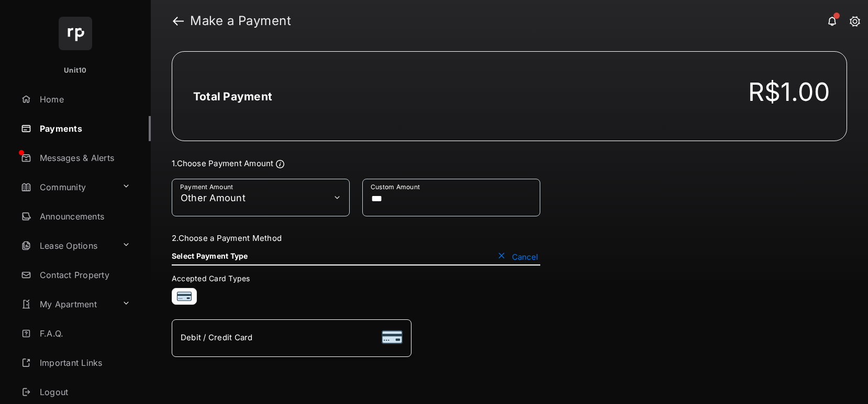  I want to click on a: Lease Options, so click(67, 246).